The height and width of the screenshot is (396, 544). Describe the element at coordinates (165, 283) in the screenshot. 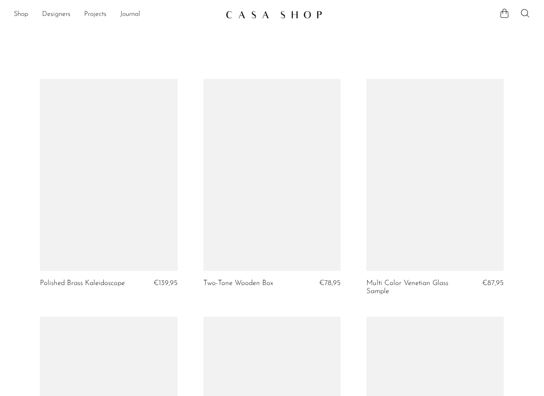

I see `span: €139,95` at that location.